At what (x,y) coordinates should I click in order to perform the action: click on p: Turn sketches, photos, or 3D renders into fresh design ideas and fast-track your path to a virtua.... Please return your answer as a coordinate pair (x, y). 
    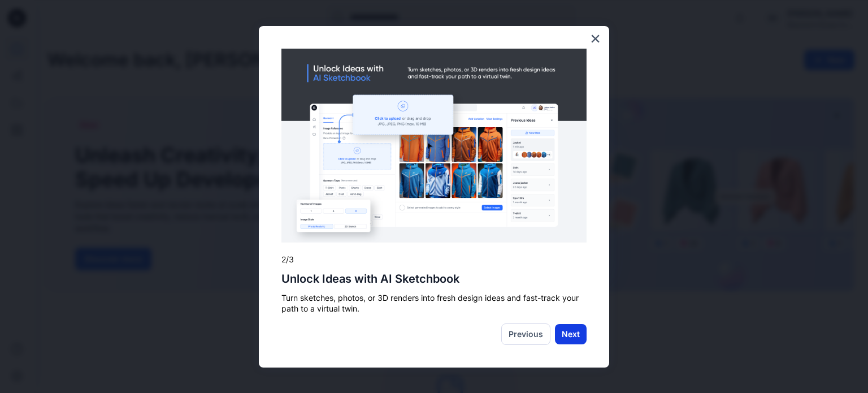
    Looking at the image, I should click on (434, 303).